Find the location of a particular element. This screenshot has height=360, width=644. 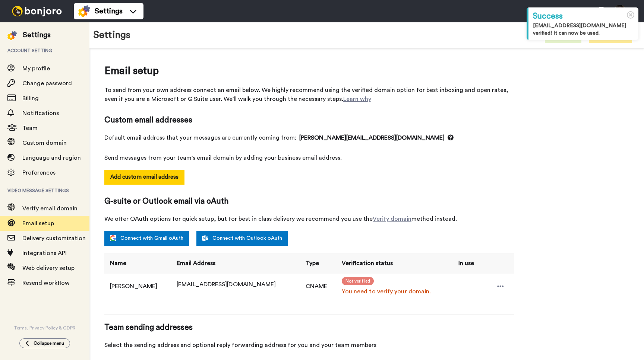

th: Verification status is located at coordinates (394, 263).